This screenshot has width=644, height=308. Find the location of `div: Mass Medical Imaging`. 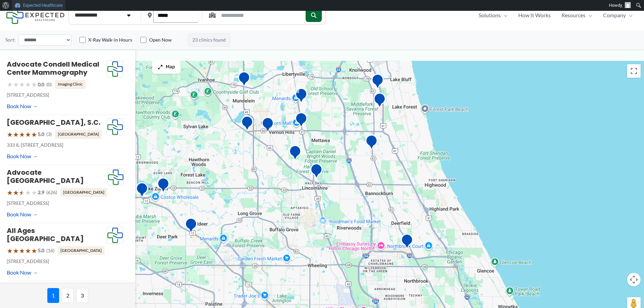

div: Mass Medical Imaging is located at coordinates (372, 143).